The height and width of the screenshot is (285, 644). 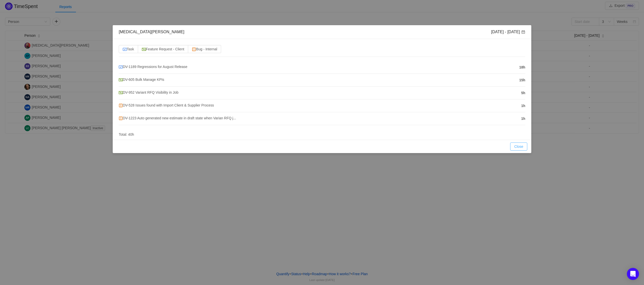 I want to click on span: Bug - Internal, so click(x=204, y=49).